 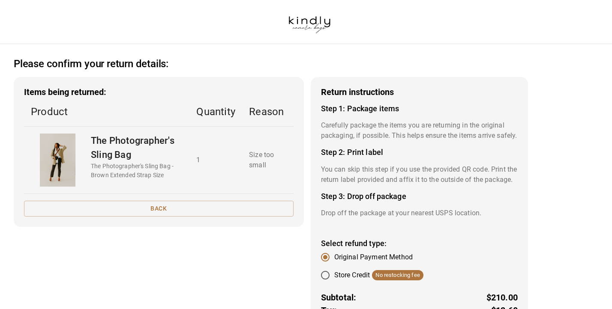 What do you see at coordinates (373, 258) in the screenshot?
I see `span: Original Payment Method` at bounding box center [373, 258].